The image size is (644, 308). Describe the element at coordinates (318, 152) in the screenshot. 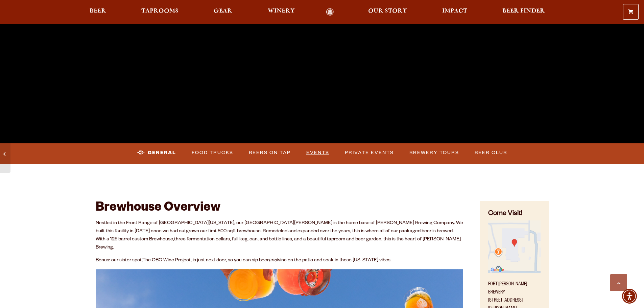

I see `a: Events` at that location.